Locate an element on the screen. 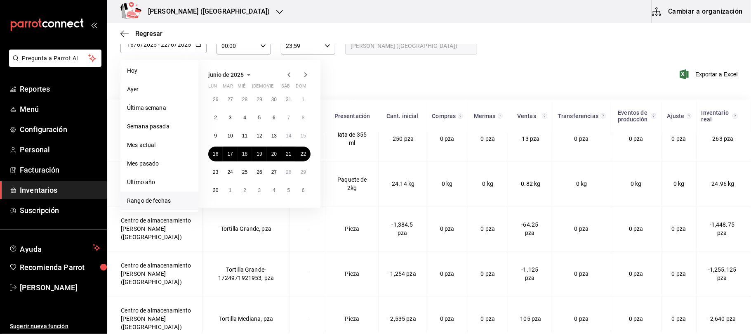 This screenshot has width=751, height=334. li: Semana pasada is located at coordinates (159, 126).